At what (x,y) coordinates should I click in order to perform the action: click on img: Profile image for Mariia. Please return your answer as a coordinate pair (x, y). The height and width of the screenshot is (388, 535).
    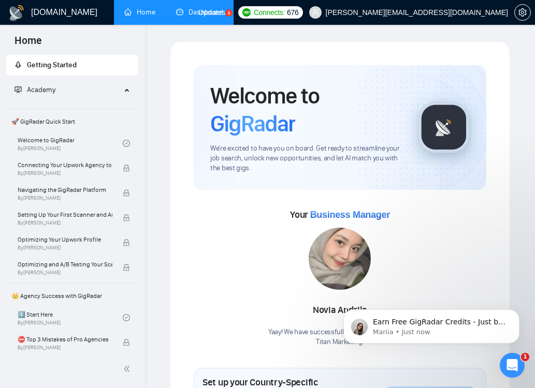
    Looking at the image, I should click on (32, 39).